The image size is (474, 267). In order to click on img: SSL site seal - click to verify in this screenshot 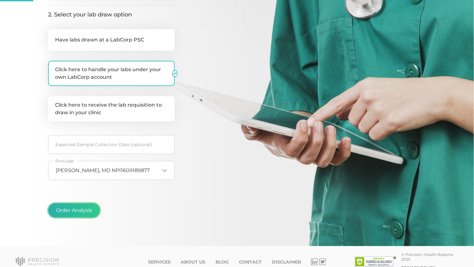, I will do `click(376, 262)`.